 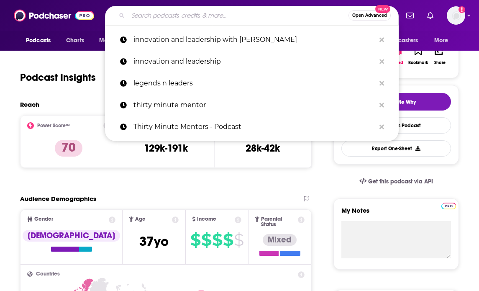 I want to click on div: Search podcasts, credits, & more..., so click(x=252, y=15).